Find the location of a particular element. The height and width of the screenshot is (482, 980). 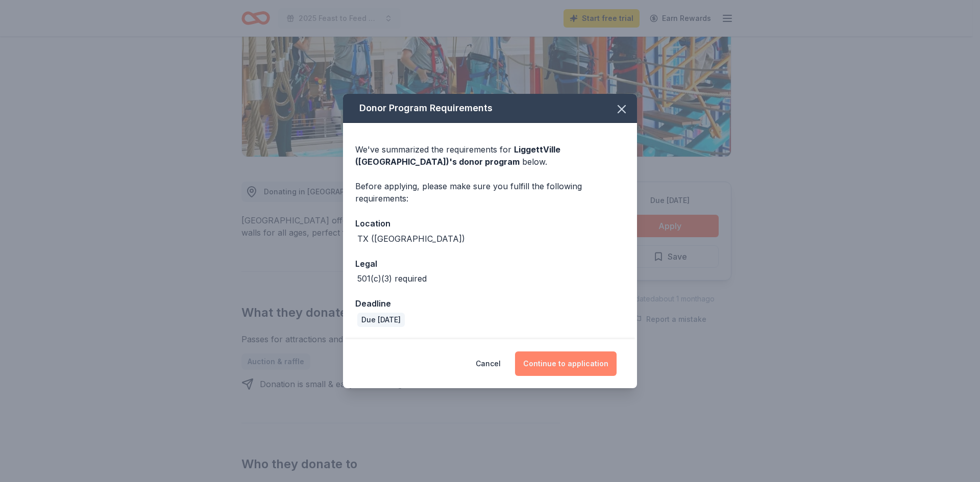

div: 501(c)(3) required is located at coordinates (392, 278).